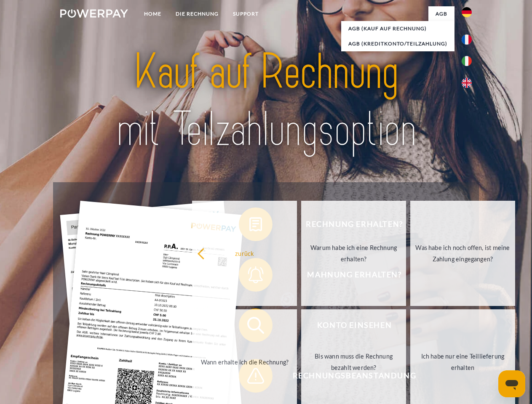 This screenshot has width=532, height=404. I want to click on img: logo-powerpay-white.svg, so click(94, 14).